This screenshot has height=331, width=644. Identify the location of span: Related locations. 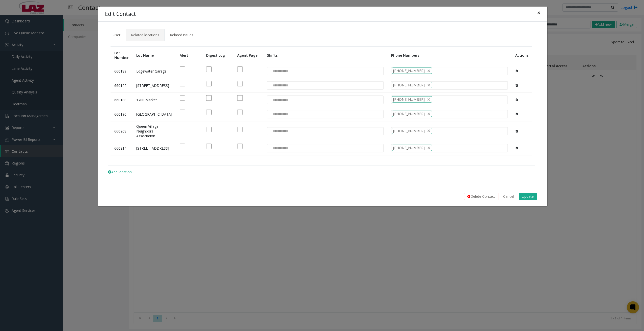
(145, 35).